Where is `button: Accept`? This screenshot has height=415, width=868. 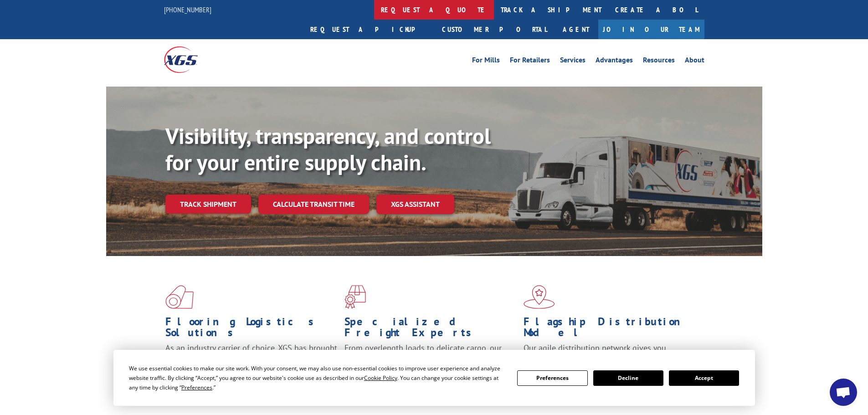 button: Accept is located at coordinates (704, 378).